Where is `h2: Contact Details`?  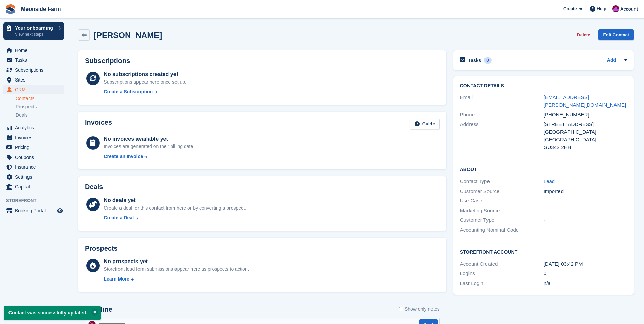
h2: Contact Details is located at coordinates (543, 86).